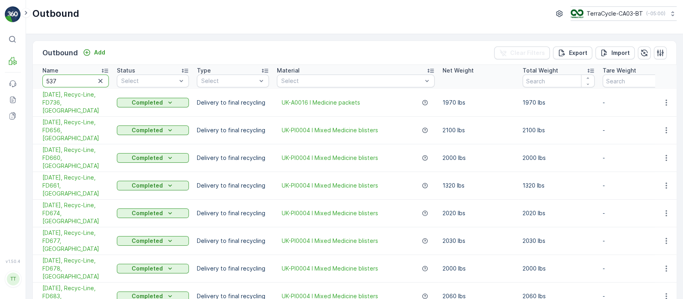 Image resolution: width=683 pixels, height=299 pixels. What do you see at coordinates (13, 261) in the screenshot?
I see `span: v 1.50.4` at bounding box center [13, 261].